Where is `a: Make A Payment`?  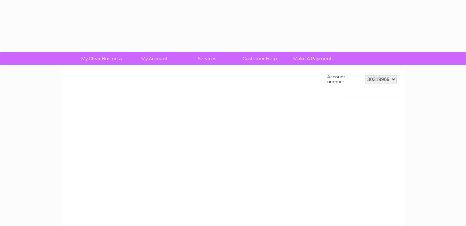 a: Make A Payment is located at coordinates (313, 58).